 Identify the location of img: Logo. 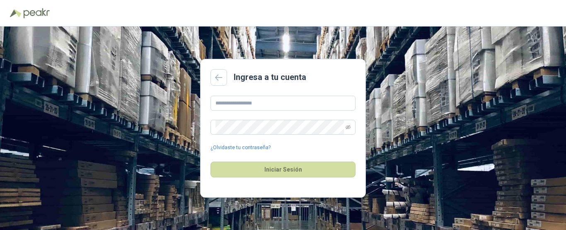
(16, 13).